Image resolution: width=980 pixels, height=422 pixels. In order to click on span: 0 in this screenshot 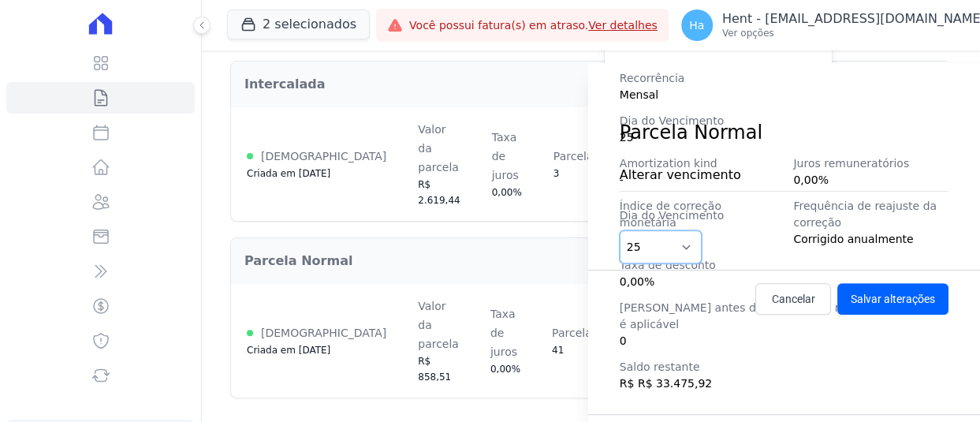, I will do `click(783, 341)`.